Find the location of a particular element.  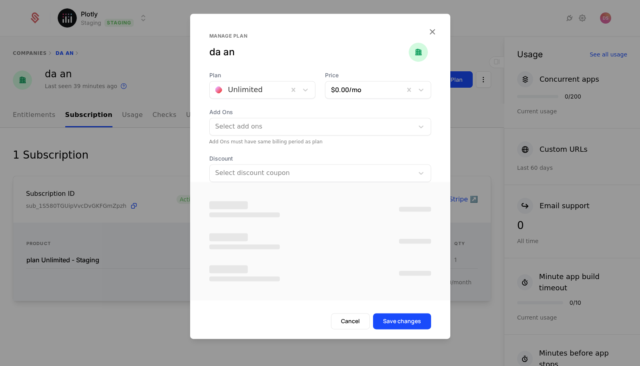

span: Discount is located at coordinates (320, 159).